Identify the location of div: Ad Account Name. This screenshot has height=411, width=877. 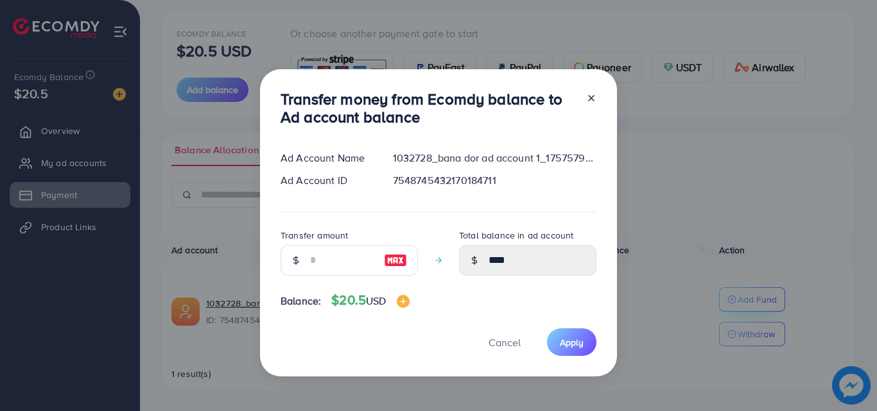
(326, 158).